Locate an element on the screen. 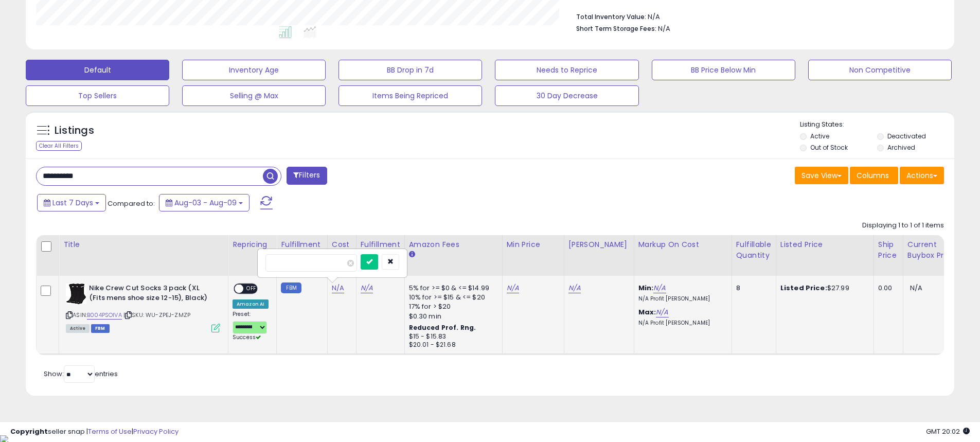 Image resolution: width=980 pixels, height=442 pixels. div: Fulfillment is located at coordinates (301, 244).